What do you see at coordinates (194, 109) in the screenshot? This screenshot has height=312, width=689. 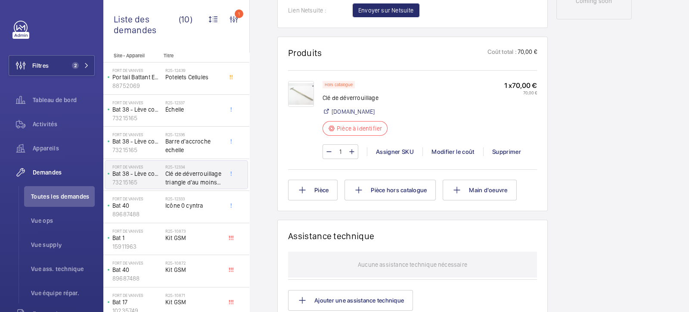 I see `span: Échelle` at bounding box center [194, 109].